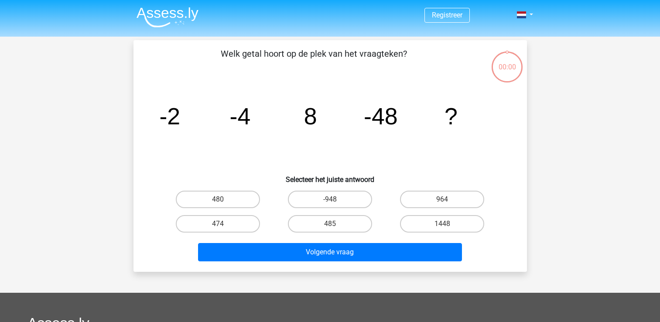 The image size is (660, 322). Describe the element at coordinates (442, 199) in the screenshot. I see `label: 964` at that location.